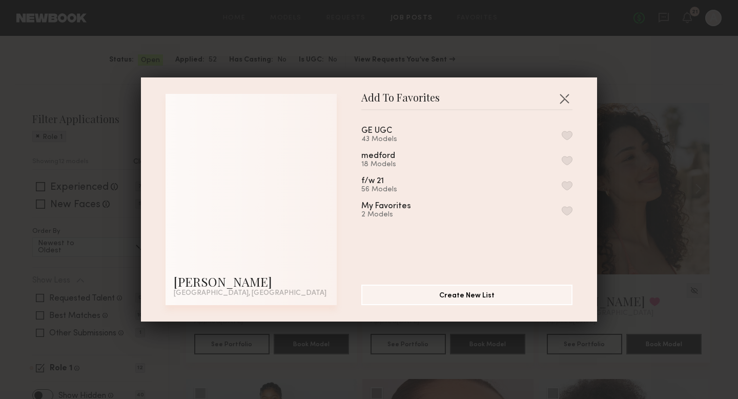 The width and height of the screenshot is (738, 399). I want to click on div: GE UGC, so click(377, 131).